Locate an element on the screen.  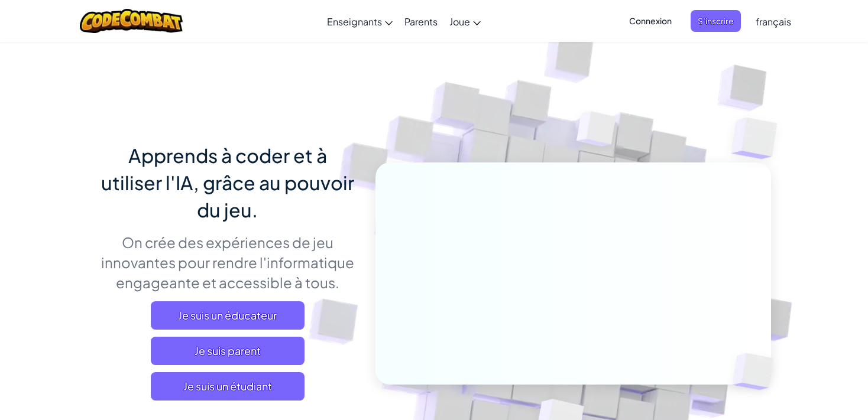
a: Joue is located at coordinates (465, 21).